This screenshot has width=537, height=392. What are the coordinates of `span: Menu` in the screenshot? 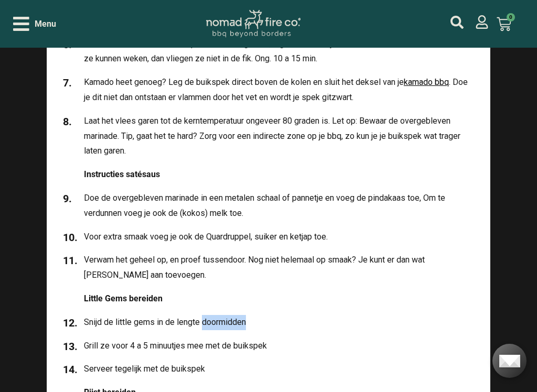 It's located at (45, 24).